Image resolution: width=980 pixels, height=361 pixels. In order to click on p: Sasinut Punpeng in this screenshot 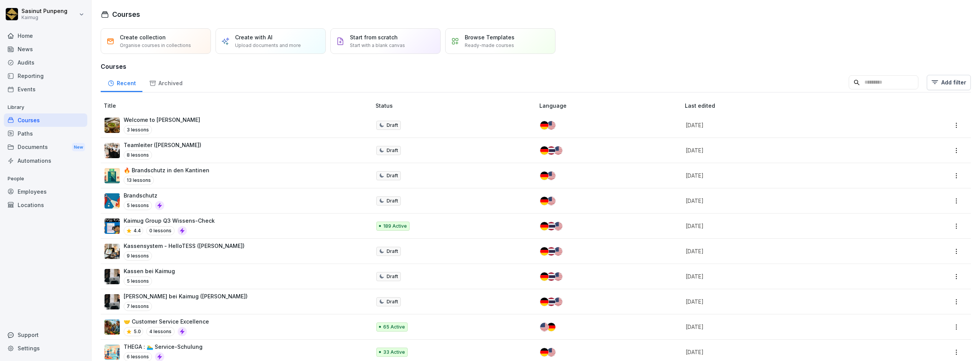, I will do `click(44, 11)`.